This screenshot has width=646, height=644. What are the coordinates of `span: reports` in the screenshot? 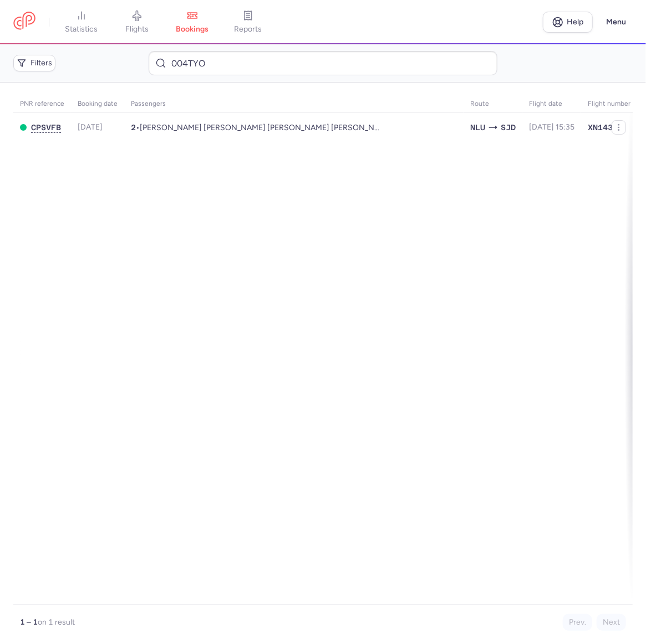 It's located at (248, 29).